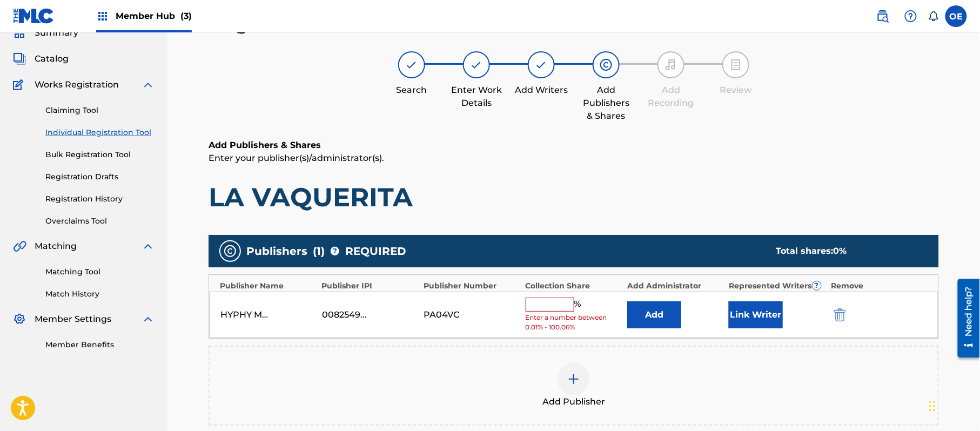 The height and width of the screenshot is (431, 980). I want to click on div: Notifications, so click(933, 16).